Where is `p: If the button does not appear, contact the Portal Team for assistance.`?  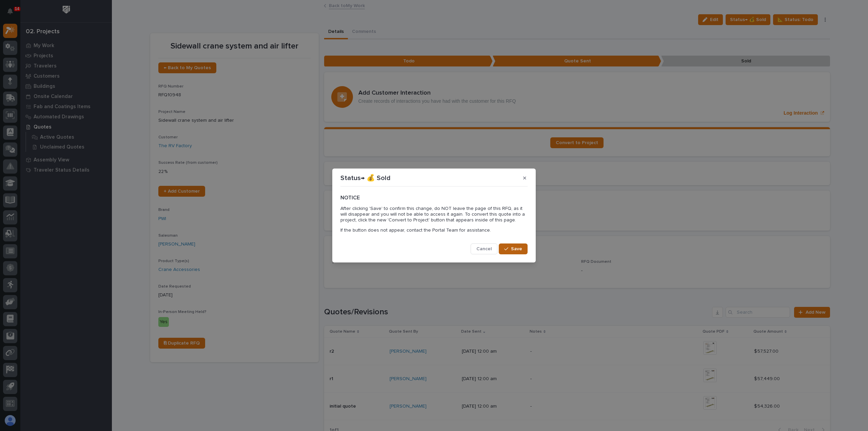
p: If the button does not appear, contact the Portal Team for assistance. is located at coordinates (434, 231).